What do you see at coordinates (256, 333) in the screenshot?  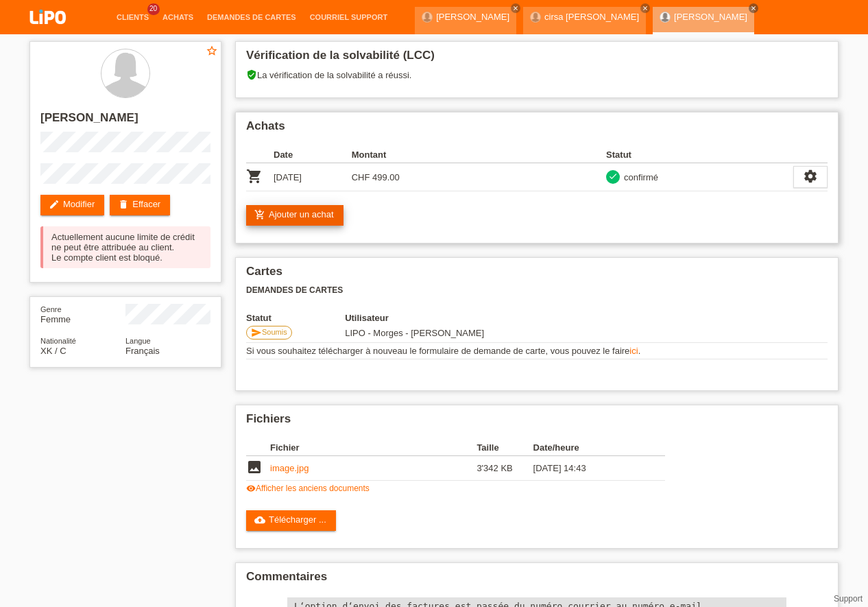 I see `i: send` at bounding box center [256, 333].